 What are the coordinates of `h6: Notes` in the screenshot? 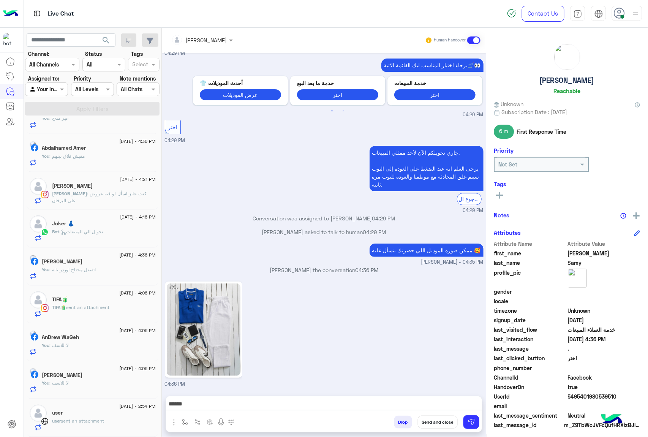 It's located at (501, 215).